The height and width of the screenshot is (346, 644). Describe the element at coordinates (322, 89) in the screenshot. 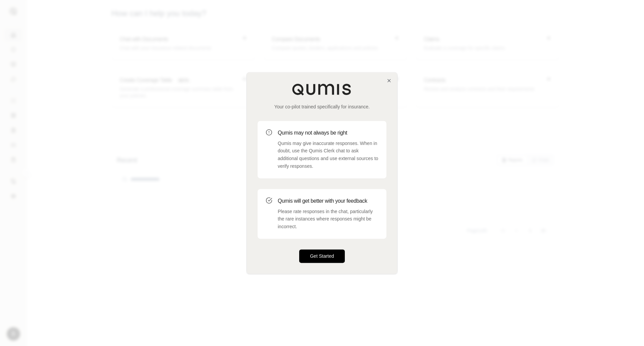

I see `img: Qumis Logo` at that location.